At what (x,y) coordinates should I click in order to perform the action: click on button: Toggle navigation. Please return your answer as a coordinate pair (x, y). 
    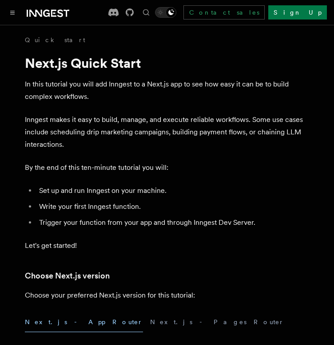
    Looking at the image, I should click on (12, 12).